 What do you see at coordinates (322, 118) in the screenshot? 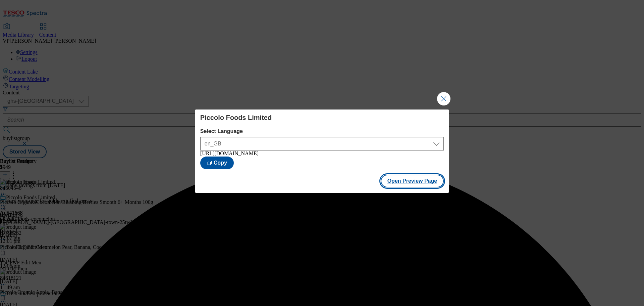
I see `h4: Piccolo Foods Limited` at bounding box center [322, 118].